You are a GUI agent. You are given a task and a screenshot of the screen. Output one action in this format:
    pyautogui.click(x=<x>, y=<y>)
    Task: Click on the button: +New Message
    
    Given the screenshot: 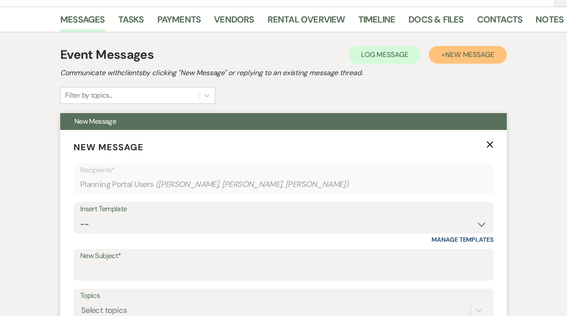 What is the action you would take?
    pyautogui.click(x=467, y=55)
    